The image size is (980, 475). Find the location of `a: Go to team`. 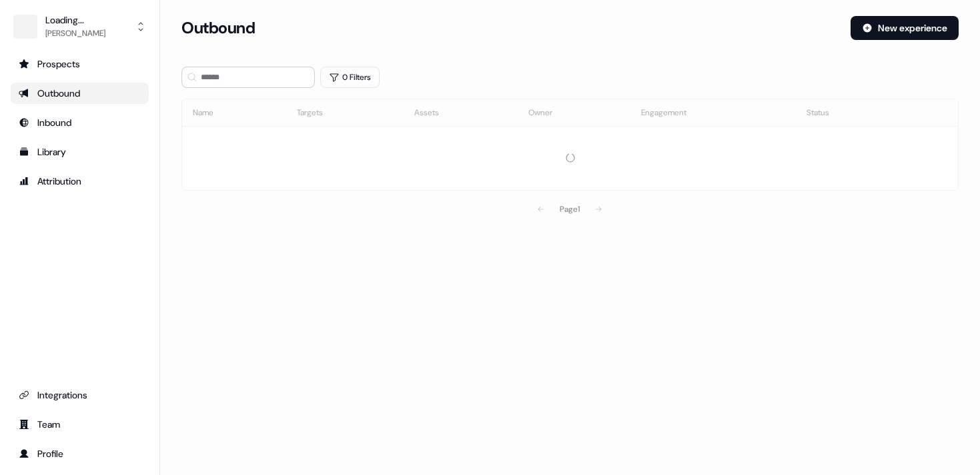

a: Go to team is located at coordinates (79, 425).